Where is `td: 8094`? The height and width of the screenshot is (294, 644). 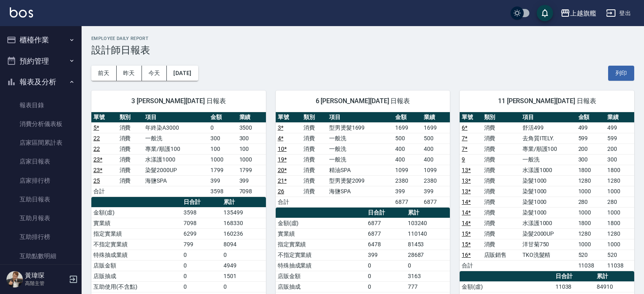 td: 8094 is located at coordinates (243, 244).